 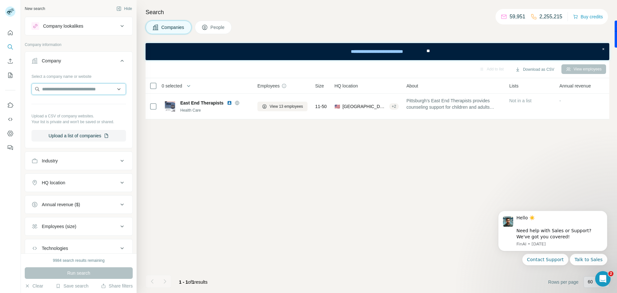 I want to click on span: About, so click(x=412, y=86).